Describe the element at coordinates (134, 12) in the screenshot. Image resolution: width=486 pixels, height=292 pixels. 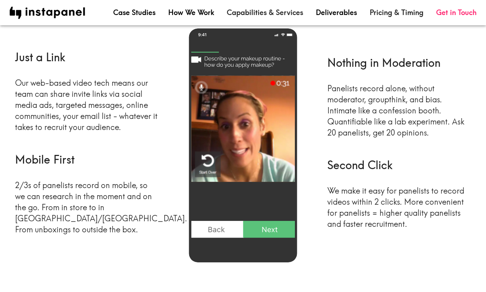
I see `a: Case Studies` at that location.